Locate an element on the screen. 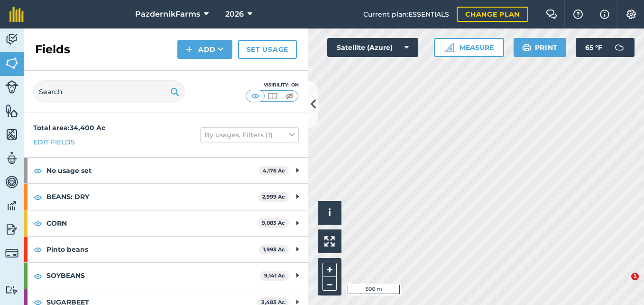  input: Search is located at coordinates (109, 92).